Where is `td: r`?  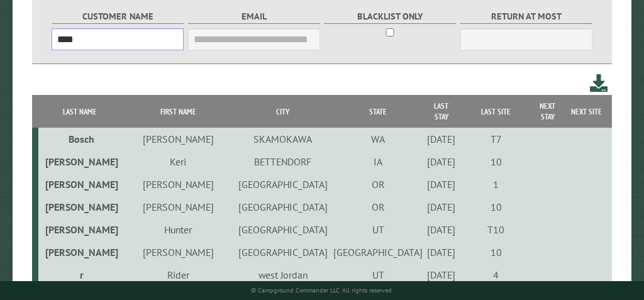 td: r is located at coordinates (80, 275).